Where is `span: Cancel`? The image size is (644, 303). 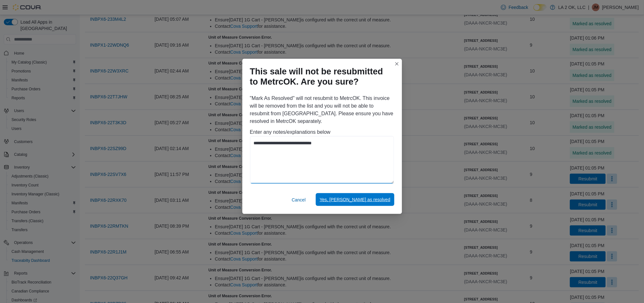
span: Cancel is located at coordinates (299, 199).